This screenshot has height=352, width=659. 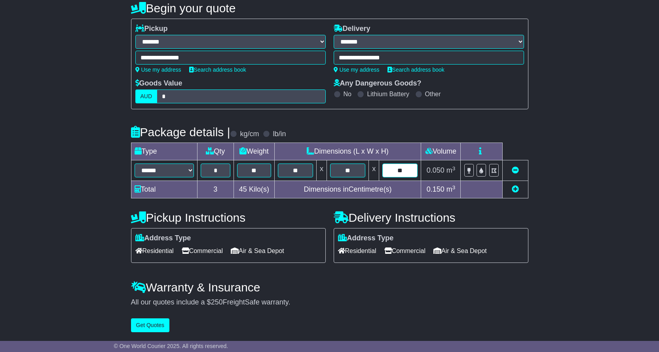 What do you see at coordinates (171, 346) in the screenshot?
I see `span: © One World Courier 2025. All rights reserved.` at bounding box center [171, 346].